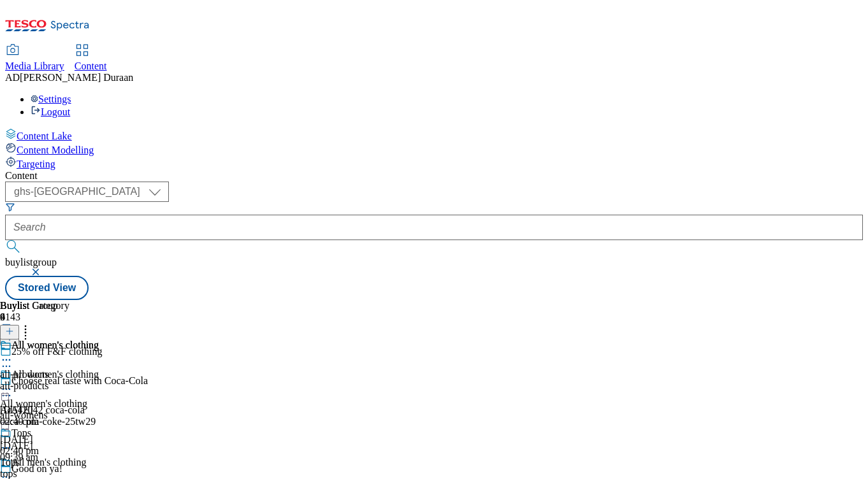 The width and height of the screenshot is (868, 479). Describe the element at coordinates (50, 112) in the screenshot. I see `a: Logout` at that location.